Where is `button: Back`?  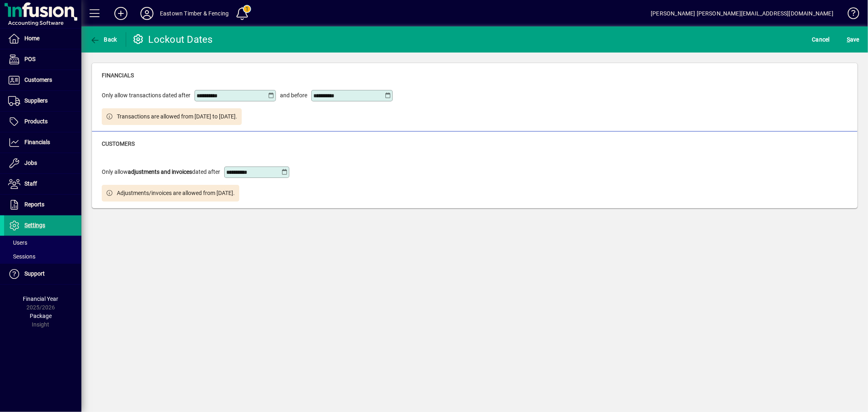
button: Back is located at coordinates (103, 39).